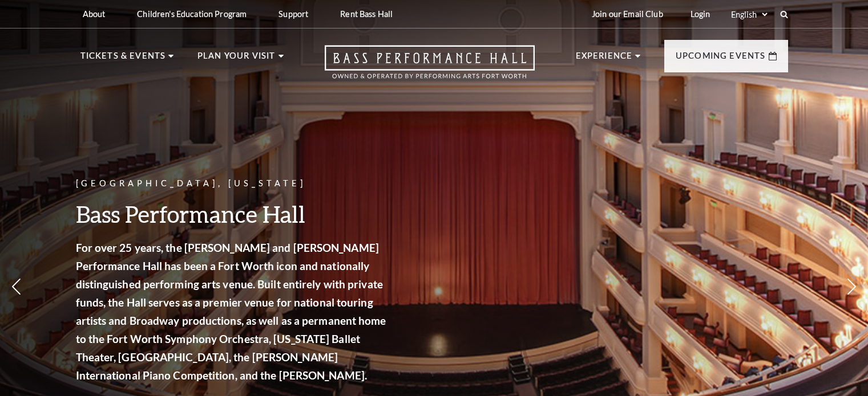  I want to click on select: Select:, so click(748, 14).